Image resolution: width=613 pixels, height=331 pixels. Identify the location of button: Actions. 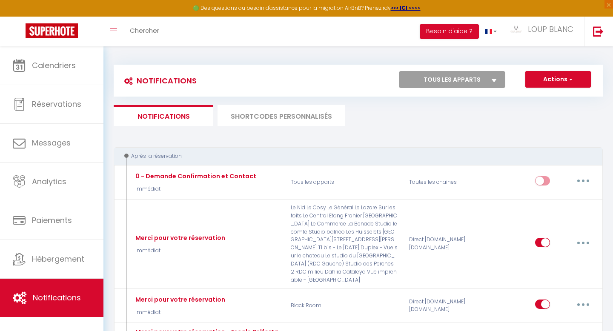
(558, 80).